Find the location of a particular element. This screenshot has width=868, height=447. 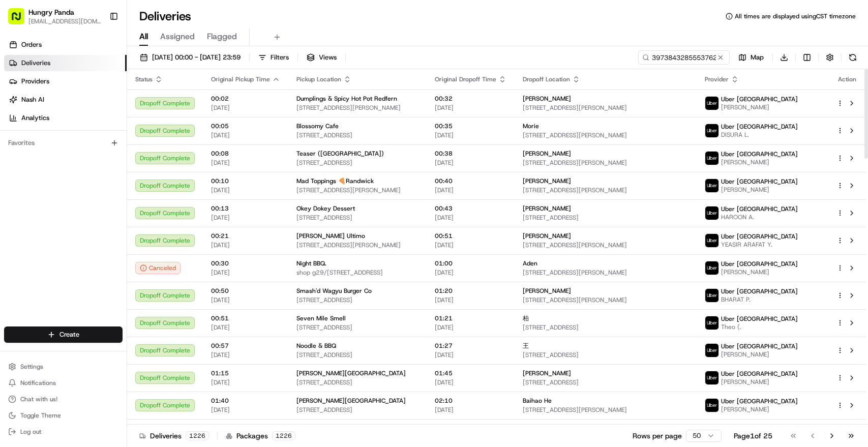

button: Filters is located at coordinates (273, 58).